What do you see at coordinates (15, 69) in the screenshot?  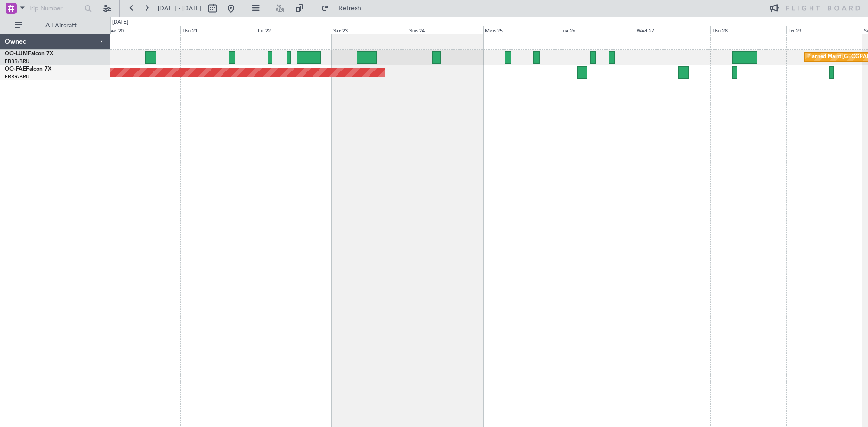 I see `span: OO-FAE` at bounding box center [15, 69].